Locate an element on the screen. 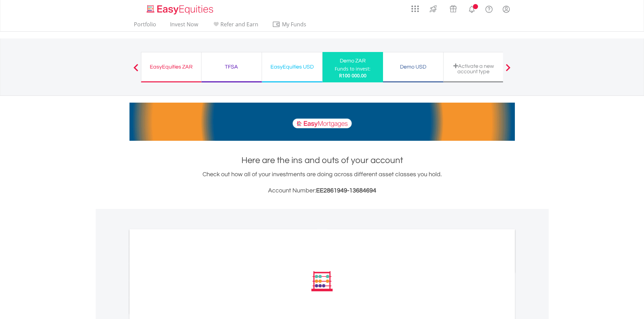 The image size is (644, 319). a: My Profile is located at coordinates (506, 9).